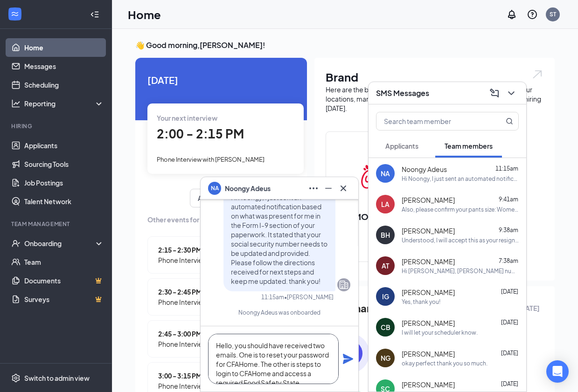 Image resolution: width=578 pixels, height=392 pixels. What do you see at coordinates (509, 121) in the screenshot?
I see `svg: MagnifyingGlass` at bounding box center [509, 121].